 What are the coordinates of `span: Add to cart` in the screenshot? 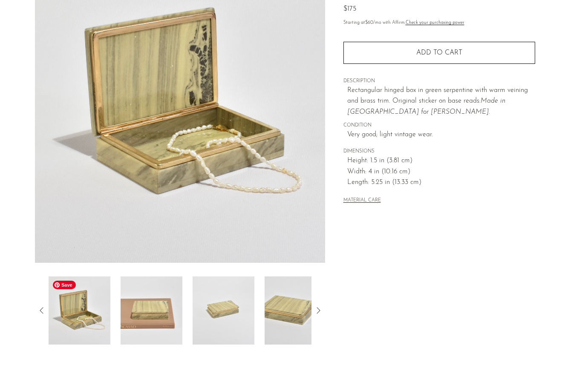 It's located at (439, 53).